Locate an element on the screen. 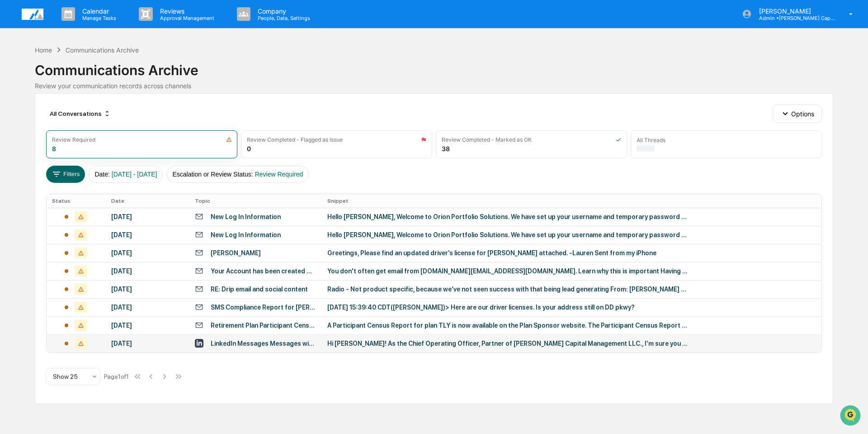 This screenshot has width=868, height=434. div: 38 is located at coordinates (446, 148).